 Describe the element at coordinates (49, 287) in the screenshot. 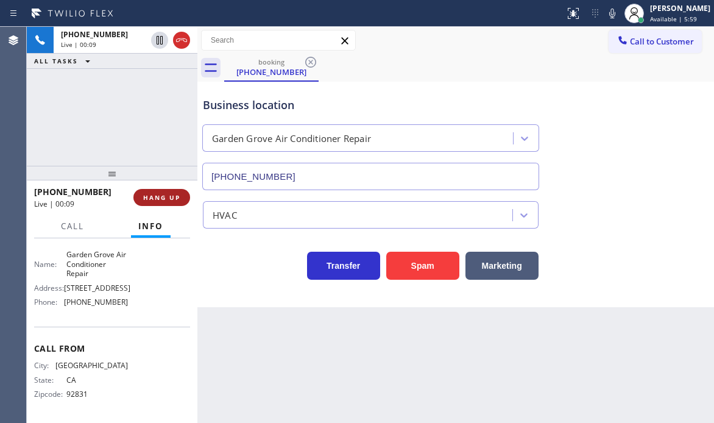

I see `span: Address:` at that location.